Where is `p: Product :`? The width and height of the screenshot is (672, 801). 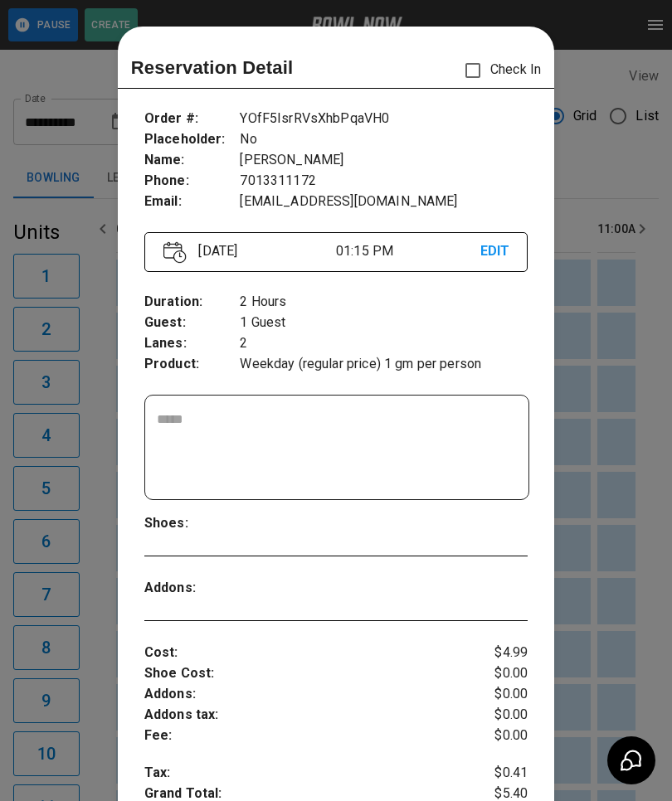 p: Product : is located at coordinates (193, 364).